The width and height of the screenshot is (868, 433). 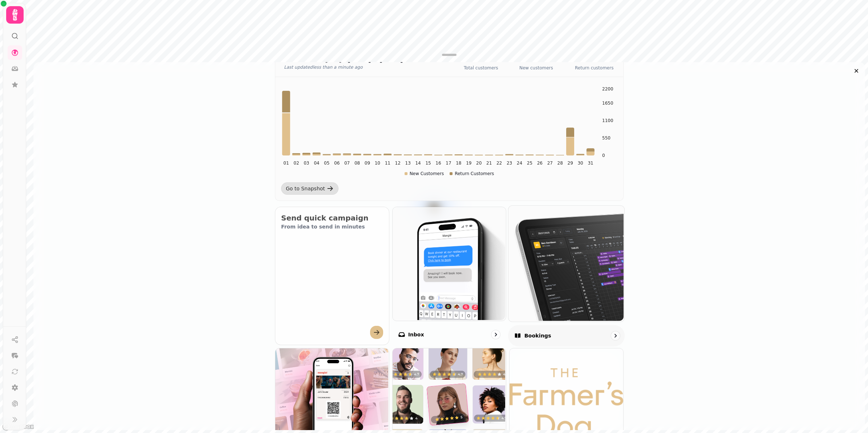 What do you see at coordinates (565, 263) in the screenshot?
I see `img: Bookings` at bounding box center [565, 263].